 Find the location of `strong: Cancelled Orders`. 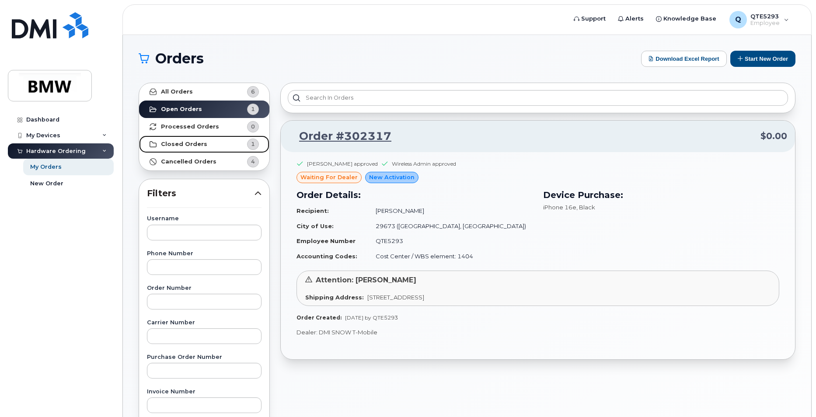

strong: Cancelled Orders is located at coordinates (188, 162).